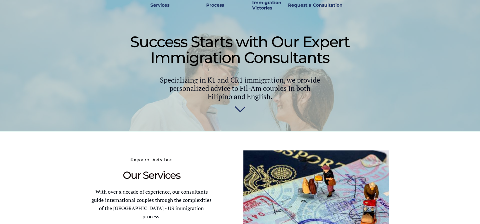 The image size is (480, 224). I want to click on span: Expert Advice, so click(152, 160).